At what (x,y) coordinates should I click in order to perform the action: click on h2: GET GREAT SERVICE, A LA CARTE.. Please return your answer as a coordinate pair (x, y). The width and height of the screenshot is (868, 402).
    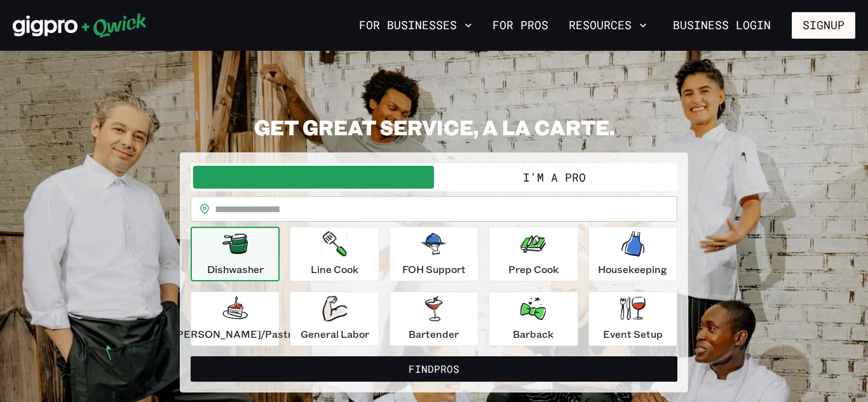
    Looking at the image, I should click on (434, 127).